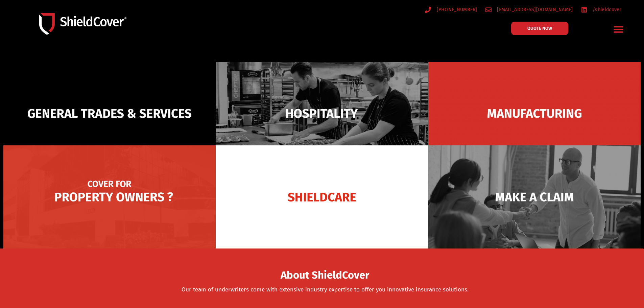 The height and width of the screenshot is (308, 644). Describe the element at coordinates (540, 28) in the screenshot. I see `a: QUOTE NOW` at that location.